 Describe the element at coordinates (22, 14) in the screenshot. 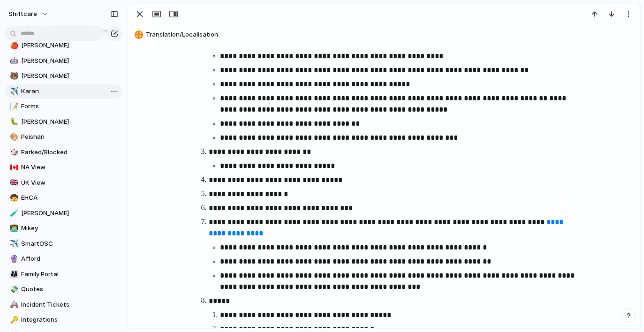

I see `span: shiftcare` at that location.